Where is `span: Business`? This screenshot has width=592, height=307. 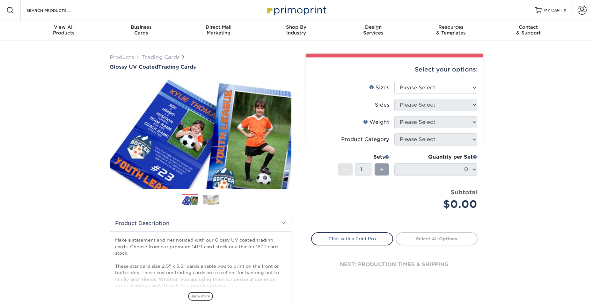 span: Business is located at coordinates (141, 27).